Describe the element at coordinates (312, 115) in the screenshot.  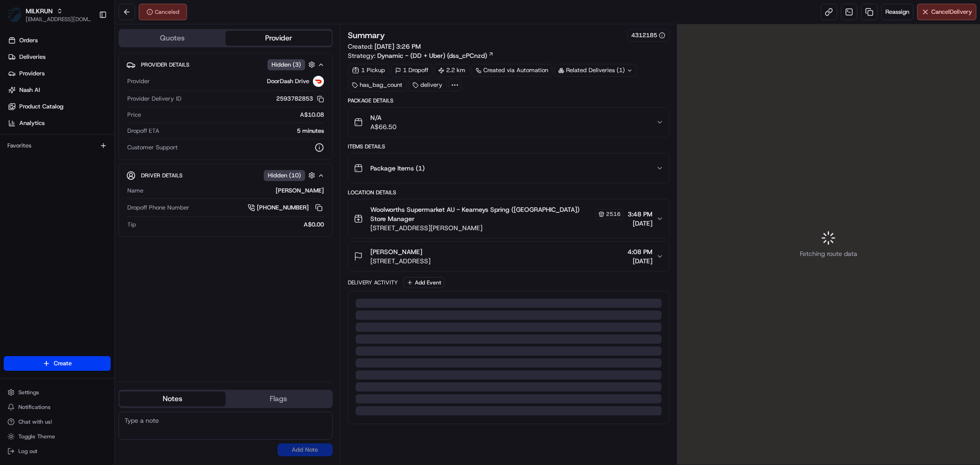
I see `span: A$10.08` at that location.